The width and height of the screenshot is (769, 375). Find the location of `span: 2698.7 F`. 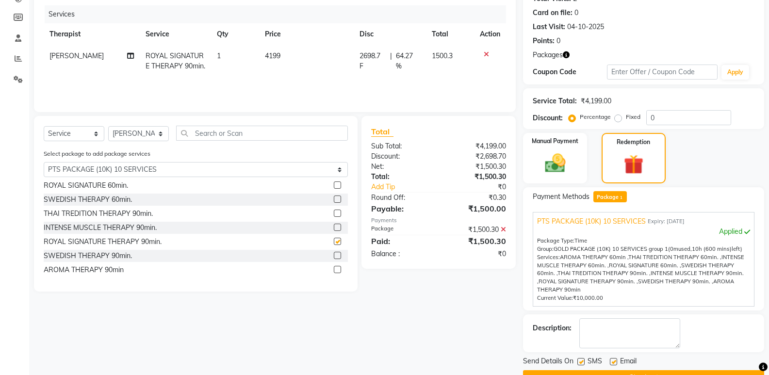

span: 2698.7 F is located at coordinates (373, 61).